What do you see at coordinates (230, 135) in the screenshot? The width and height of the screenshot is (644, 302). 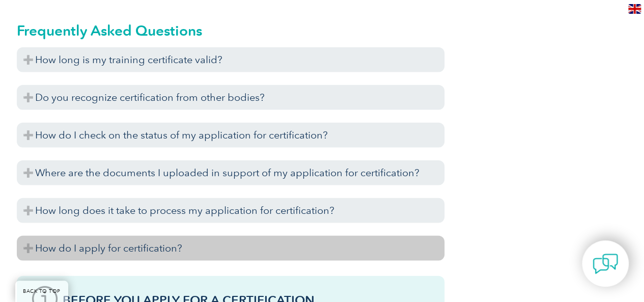 I see `h3: How do I check on the status of my application for certification?` at bounding box center [230, 135].